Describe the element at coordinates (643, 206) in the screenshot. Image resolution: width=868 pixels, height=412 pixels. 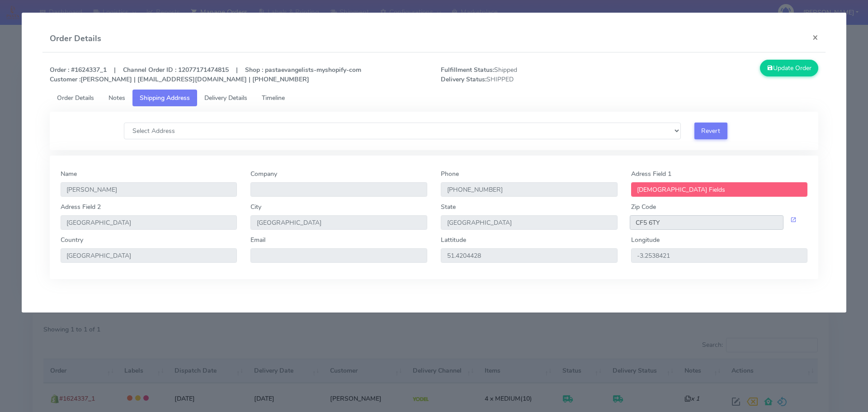
I see `label: Zip Code` at that location.